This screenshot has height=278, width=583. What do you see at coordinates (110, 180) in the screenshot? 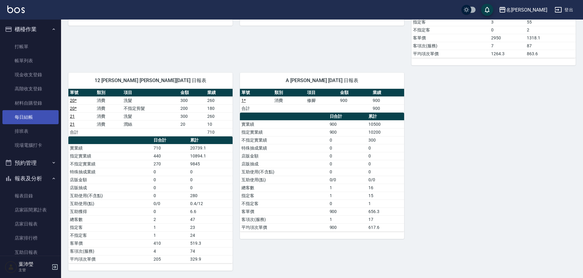
I see `td: 店販金額` at bounding box center [110, 180].